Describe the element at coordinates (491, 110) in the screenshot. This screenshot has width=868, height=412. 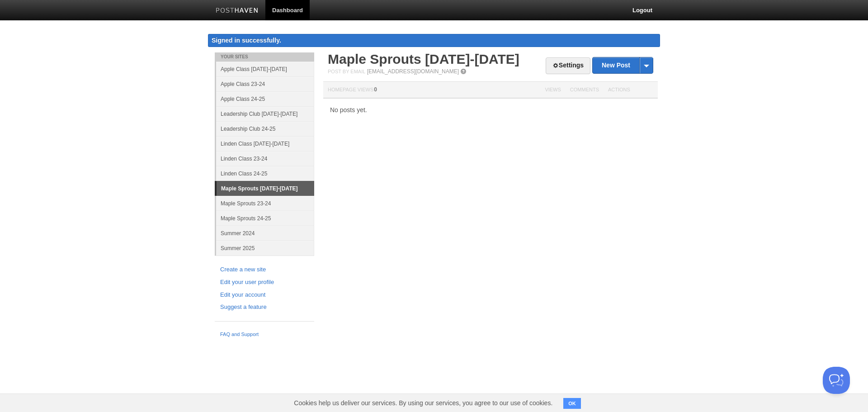
I see `div: No posts yet.` at that location.